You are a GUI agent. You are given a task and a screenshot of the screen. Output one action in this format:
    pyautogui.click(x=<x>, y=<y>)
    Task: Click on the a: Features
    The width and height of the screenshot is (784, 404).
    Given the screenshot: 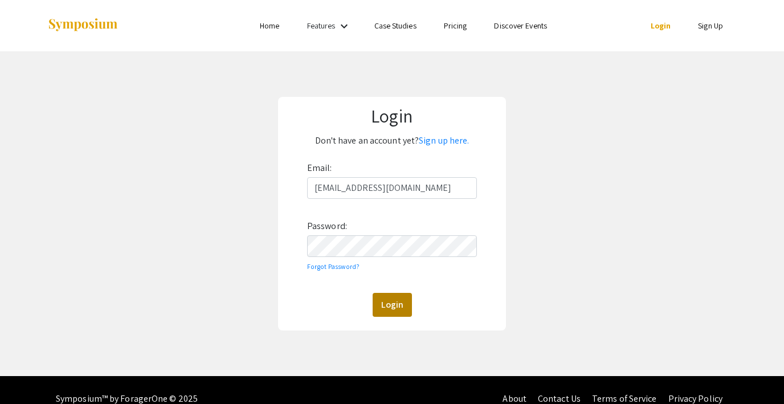 What is the action you would take?
    pyautogui.click(x=321, y=26)
    